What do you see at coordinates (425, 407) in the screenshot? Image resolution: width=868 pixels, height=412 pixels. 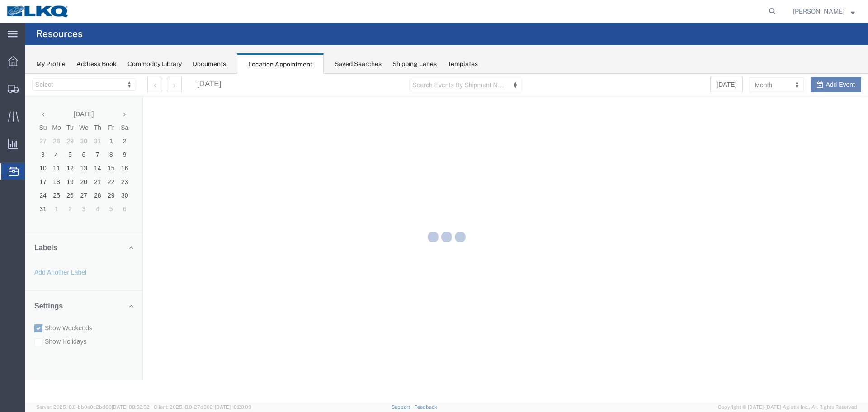 I see `a: Feedback` at bounding box center [425, 407].